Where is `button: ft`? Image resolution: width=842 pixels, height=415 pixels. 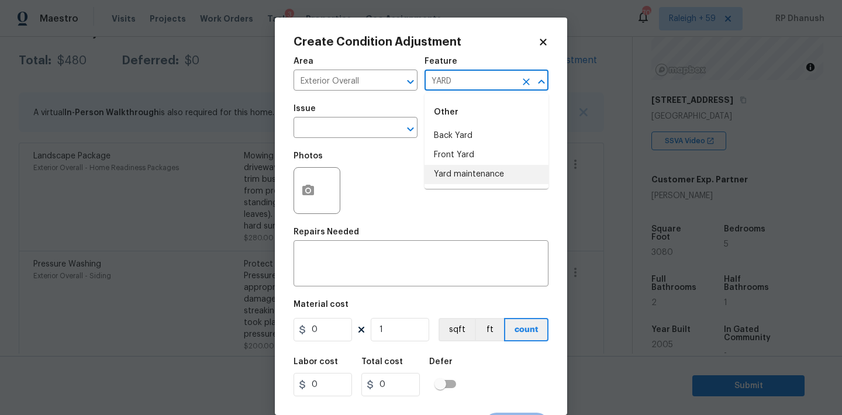 button: ft is located at coordinates (489, 330).